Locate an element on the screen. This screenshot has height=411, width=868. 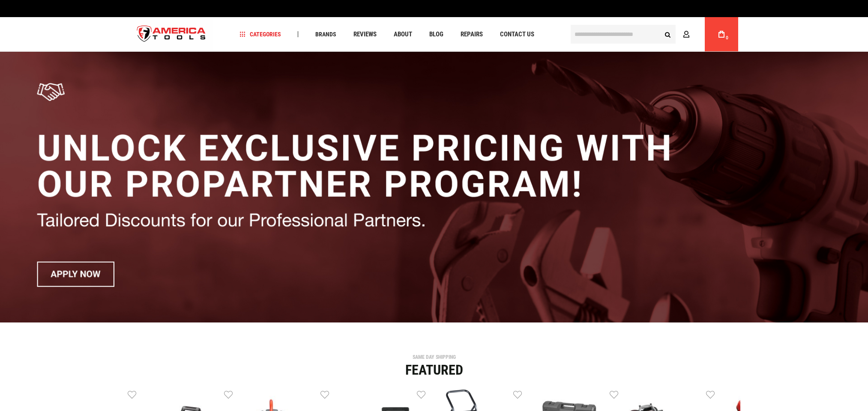
span: 0 is located at coordinates (727, 38).